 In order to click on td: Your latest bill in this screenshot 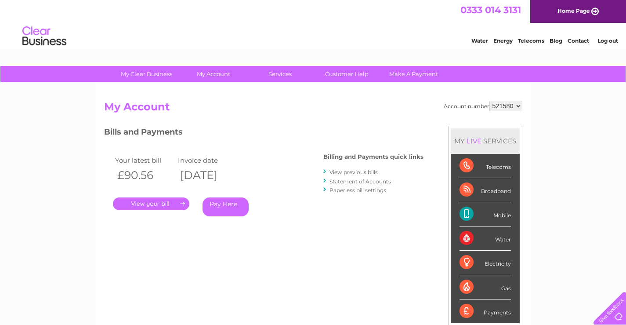, I will do `click(145, 160)`.